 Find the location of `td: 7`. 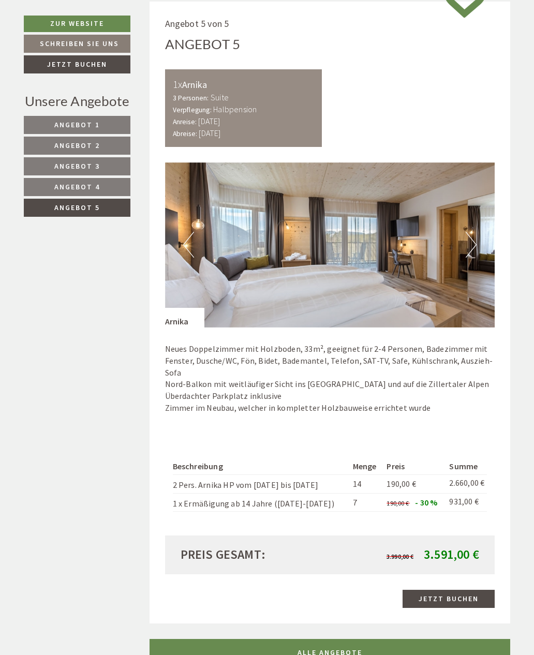

td: 7 is located at coordinates (366, 503).